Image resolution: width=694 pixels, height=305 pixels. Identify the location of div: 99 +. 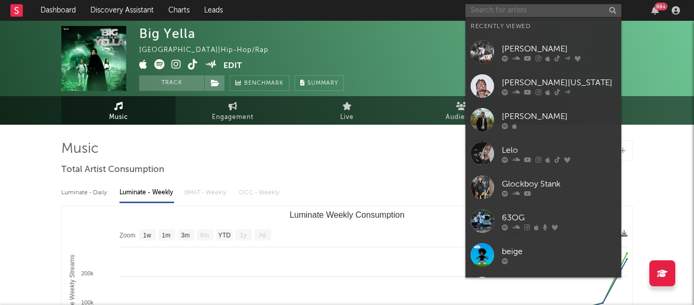
(661, 6).